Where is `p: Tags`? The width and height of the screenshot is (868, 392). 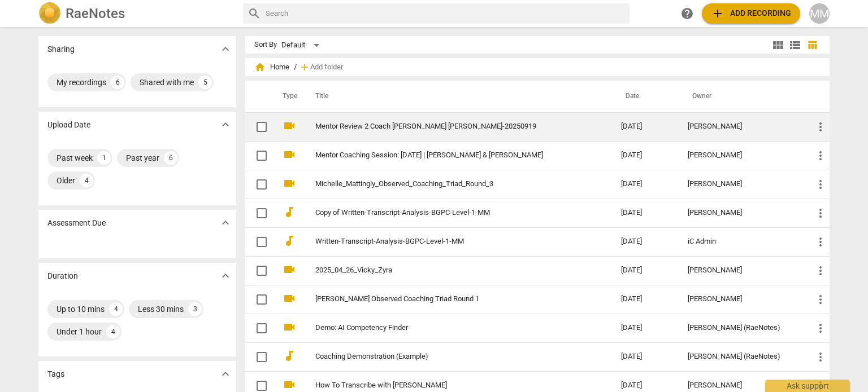
p: Tags is located at coordinates (56, 374).